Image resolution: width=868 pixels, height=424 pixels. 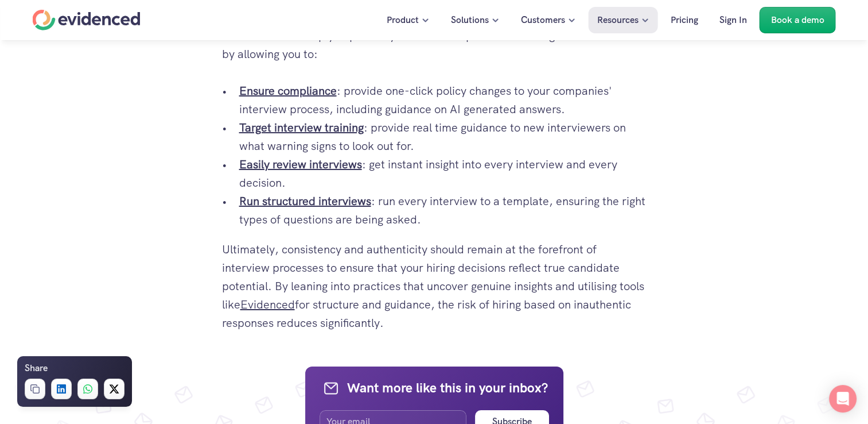 What do you see at coordinates (684, 20) in the screenshot?
I see `p: Pricing` at bounding box center [684, 20].